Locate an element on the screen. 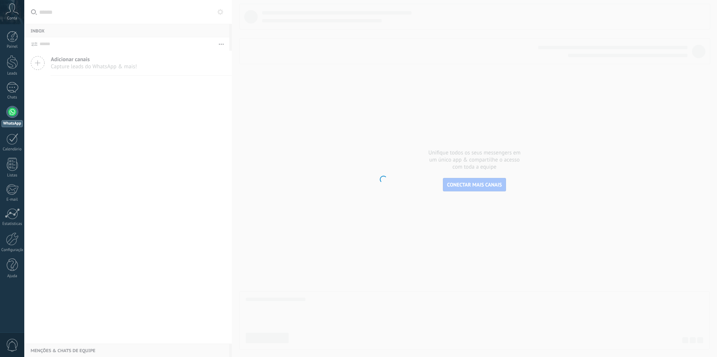 Image resolution: width=717 pixels, height=357 pixels. div: Painel is located at coordinates (12, 47).